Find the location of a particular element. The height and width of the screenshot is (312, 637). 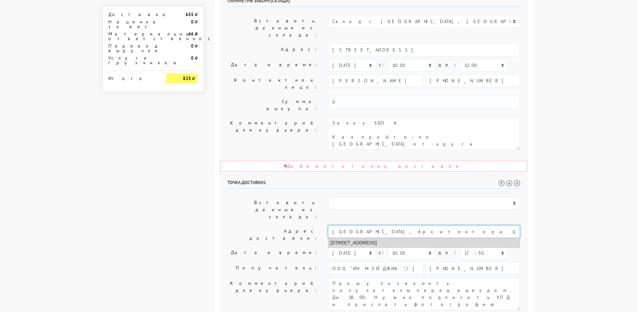

label: Адрес доставки: is located at coordinates (273, 234).